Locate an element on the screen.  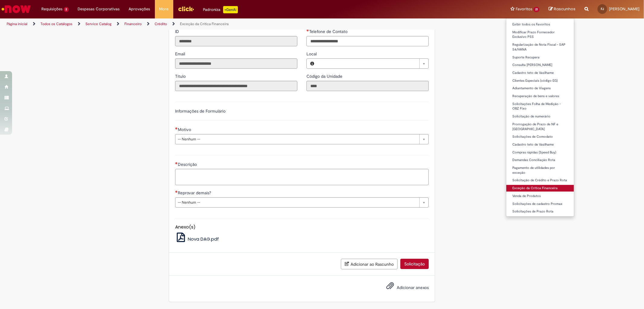
a: Limpar campo Local is located at coordinates (373, 63).